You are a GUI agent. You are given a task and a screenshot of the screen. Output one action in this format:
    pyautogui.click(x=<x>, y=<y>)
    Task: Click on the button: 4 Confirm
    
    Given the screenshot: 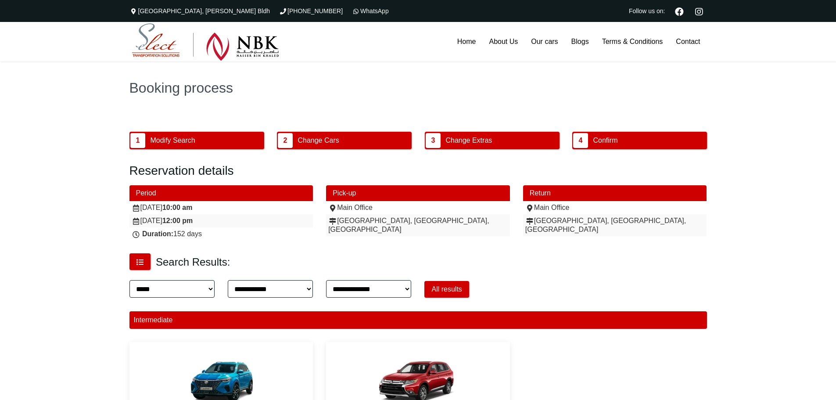 What is the action you would take?
    pyautogui.click(x=639, y=140)
    